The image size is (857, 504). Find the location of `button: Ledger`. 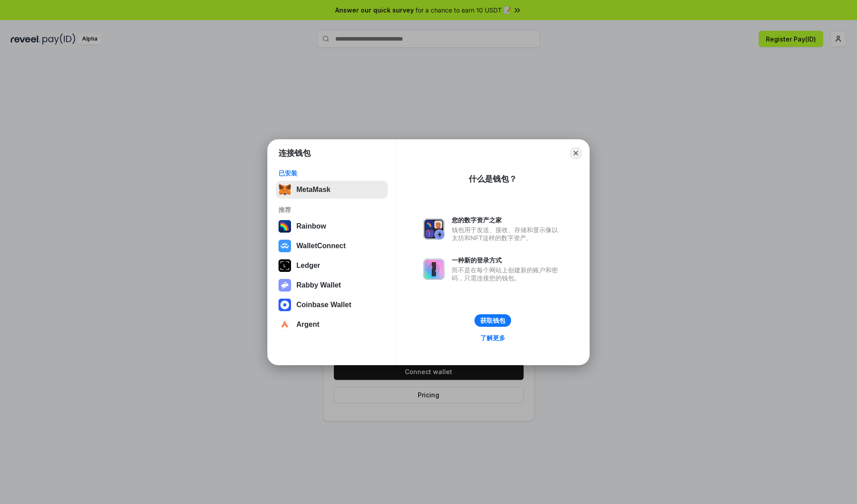

button: Ledger is located at coordinates (332, 266).